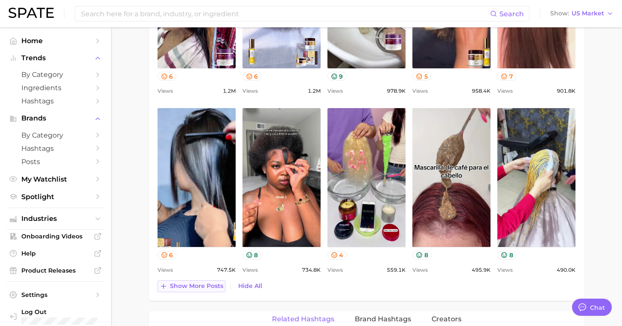 Image resolution: width=622 pixels, height=326 pixels. I want to click on span: Brands, so click(55, 118).